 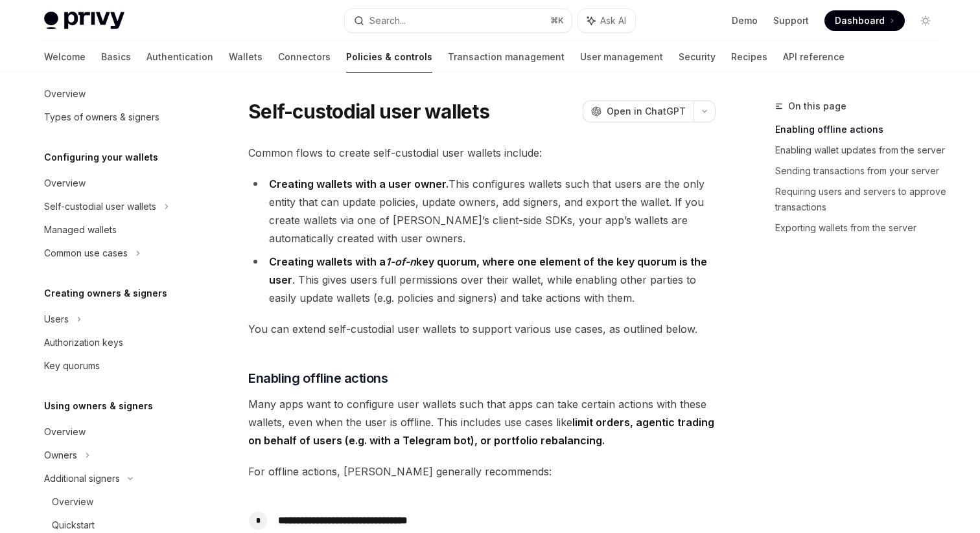 What do you see at coordinates (369, 111) in the screenshot?
I see `h1: Self-custodial user wallets` at bounding box center [369, 111].